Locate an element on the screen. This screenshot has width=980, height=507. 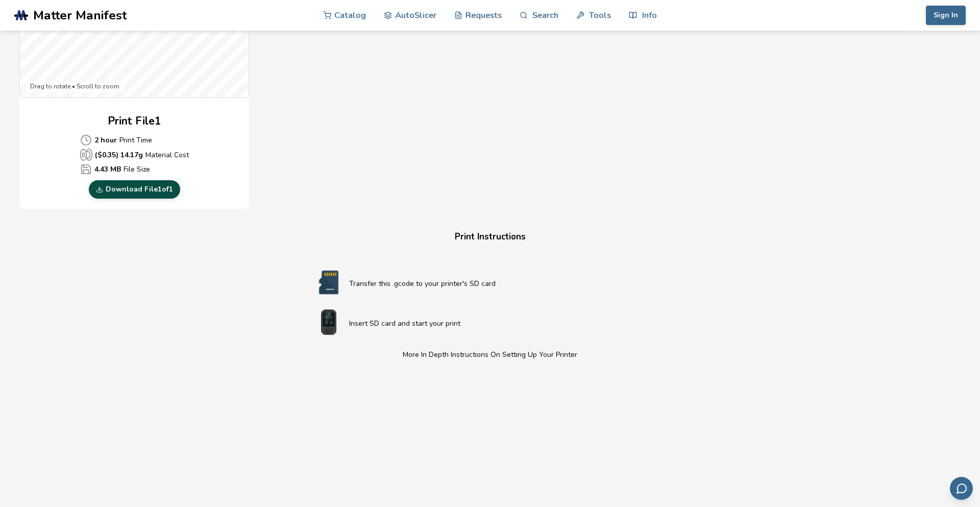
a: Download File1of1 is located at coordinates (134, 189).